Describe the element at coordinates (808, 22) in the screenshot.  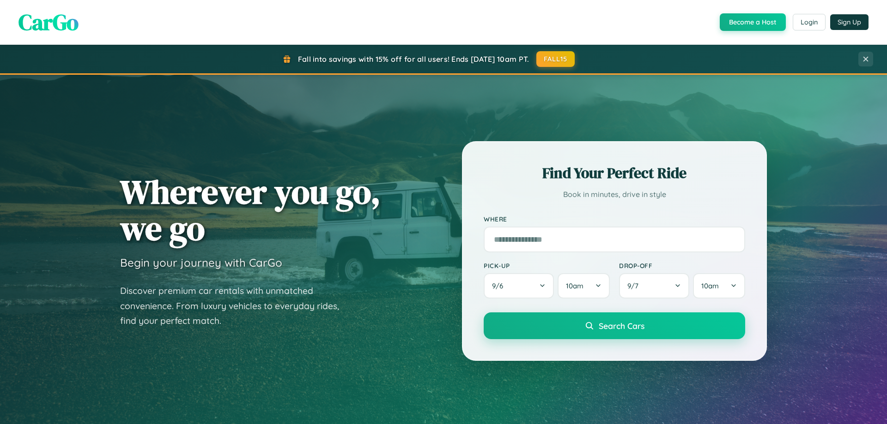
I see `button: Login` at that location.